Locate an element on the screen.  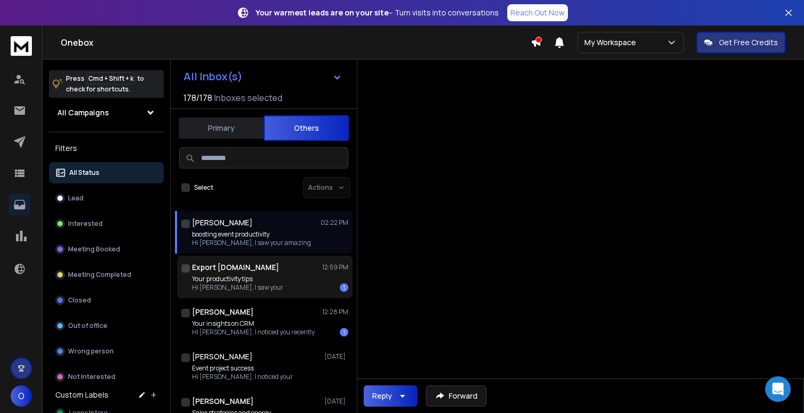
button: All Status is located at coordinates (106, 173).